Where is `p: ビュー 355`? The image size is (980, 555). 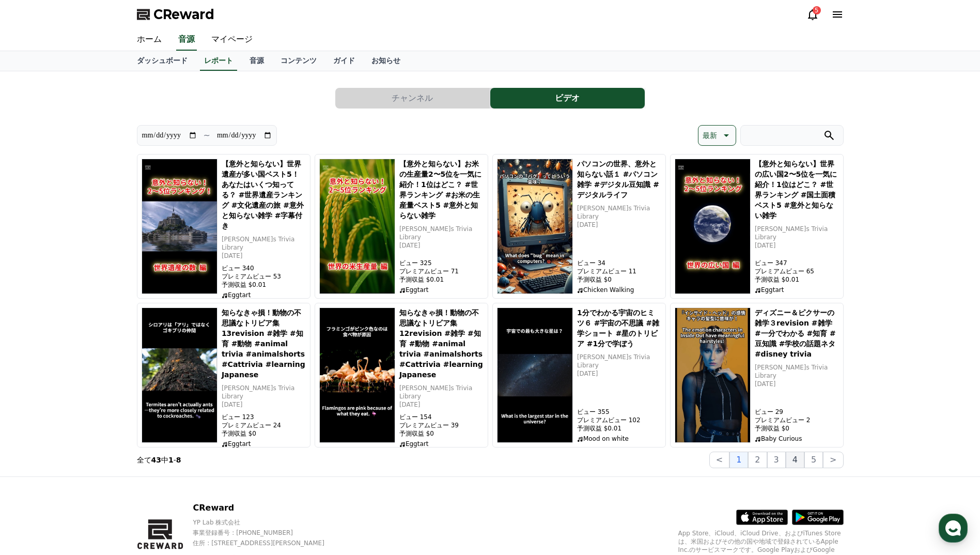 p: ビュー 355 is located at coordinates (619, 411).